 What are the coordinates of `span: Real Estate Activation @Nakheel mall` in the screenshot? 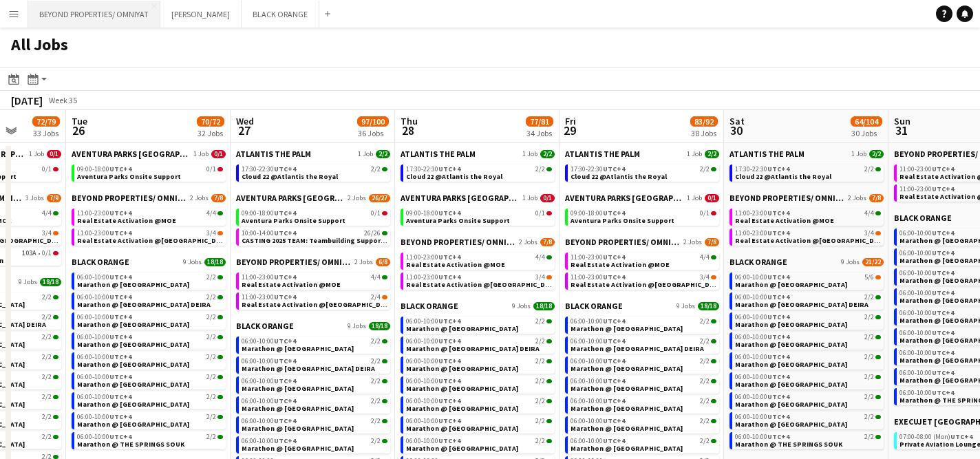 It's located at (483, 284).